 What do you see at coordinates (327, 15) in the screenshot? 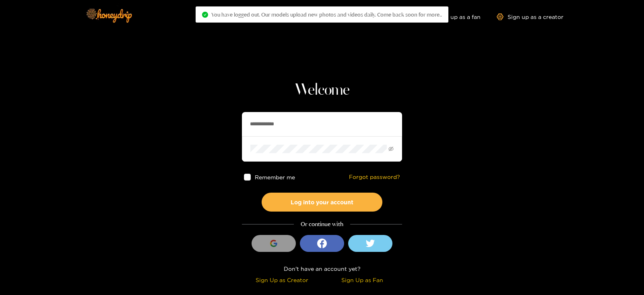
I see `span: You have logged out. Our models upload new photos and videos daily. Come back soon for more..` at bounding box center [327, 15].